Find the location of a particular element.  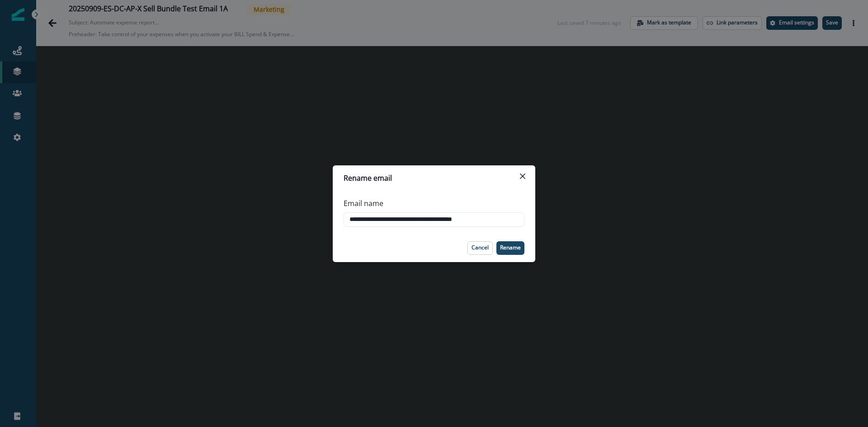

p: Rename is located at coordinates (510, 247).